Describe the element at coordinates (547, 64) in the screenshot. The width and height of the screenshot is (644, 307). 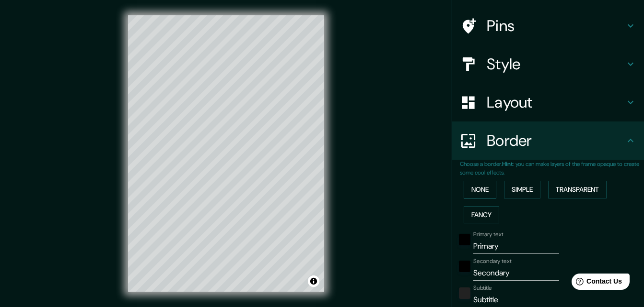
I see `div: Style` at that location.